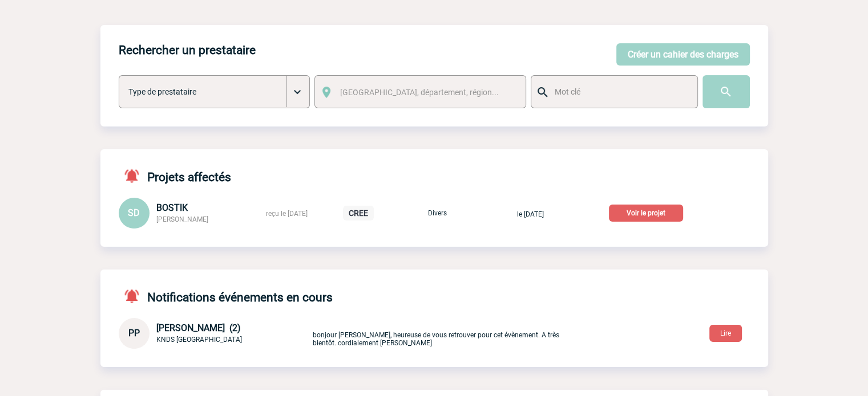  Describe the element at coordinates (187, 50) in the screenshot. I see `h4: Rechercher un prestataire` at that location.